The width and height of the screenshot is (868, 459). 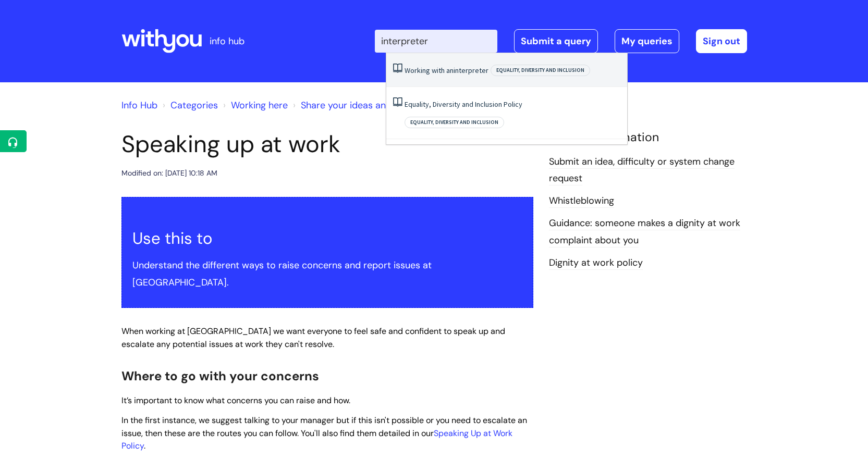 I want to click on a: Dignity at work policy, so click(x=596, y=263).